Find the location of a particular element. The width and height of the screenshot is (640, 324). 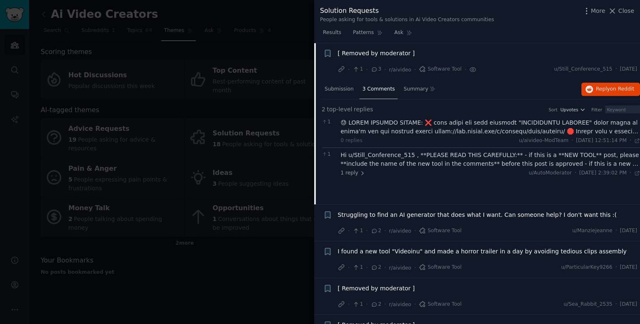

span: Reply is located at coordinates (615, 89).